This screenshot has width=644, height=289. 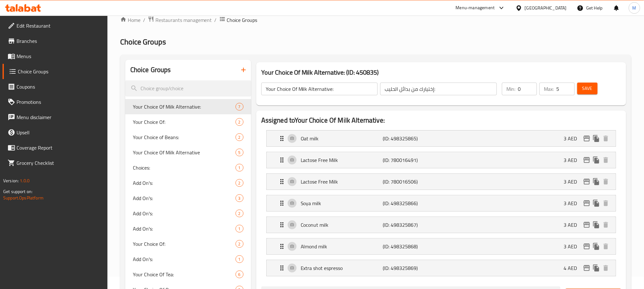 What do you see at coordinates (55, 87) in the screenshot?
I see `a: Coupons` at bounding box center [55, 87].